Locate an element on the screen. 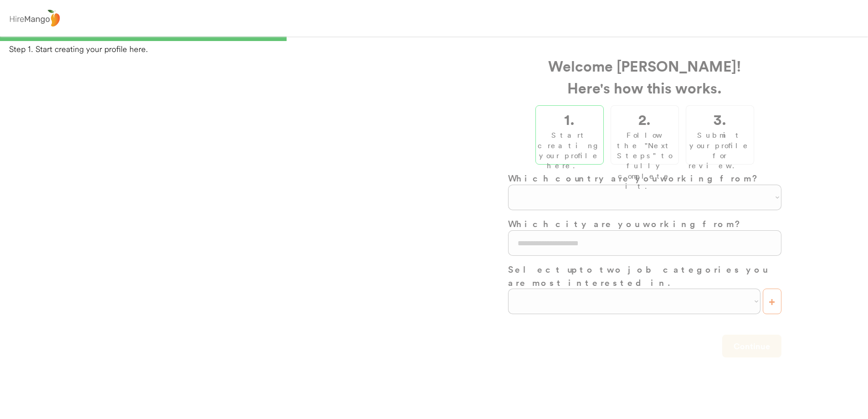 Image resolution: width=868 pixels, height=419 pixels. button: Continue is located at coordinates (752, 346).